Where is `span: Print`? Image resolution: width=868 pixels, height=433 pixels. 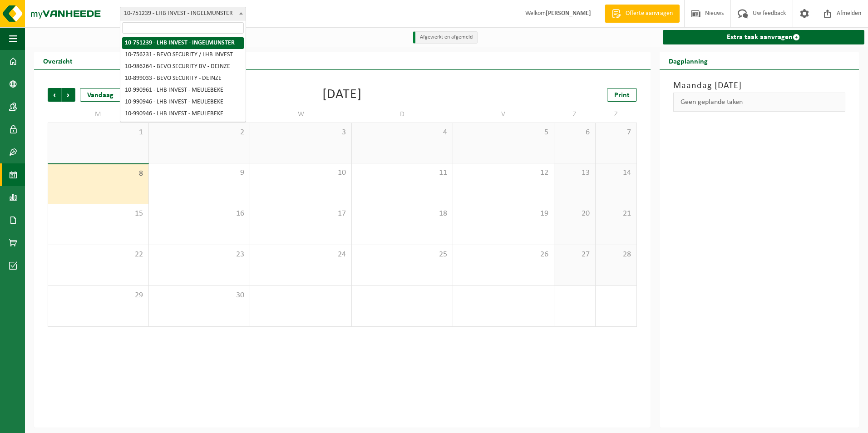
span: Print is located at coordinates (622, 96).